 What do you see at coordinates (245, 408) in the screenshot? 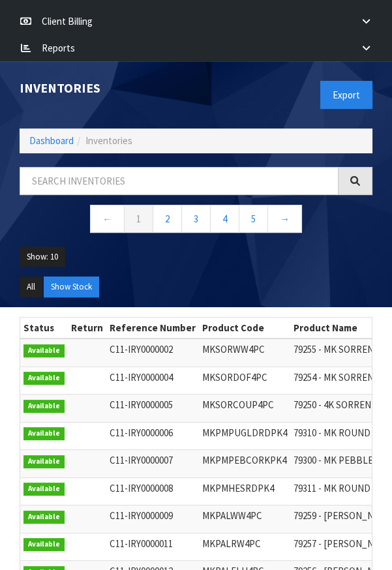
I see `td: MKSORCOUP4PC` at bounding box center [245, 408].